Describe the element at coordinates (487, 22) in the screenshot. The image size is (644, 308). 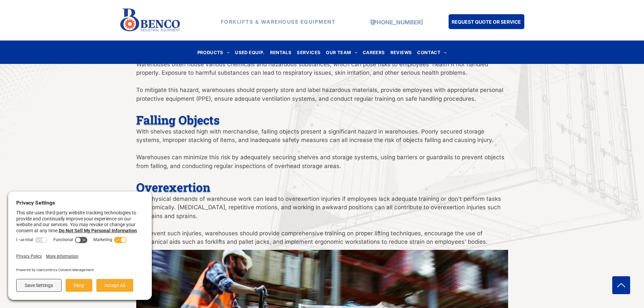
I see `a: REQUEST QUOTE OR SERVICE` at that location.